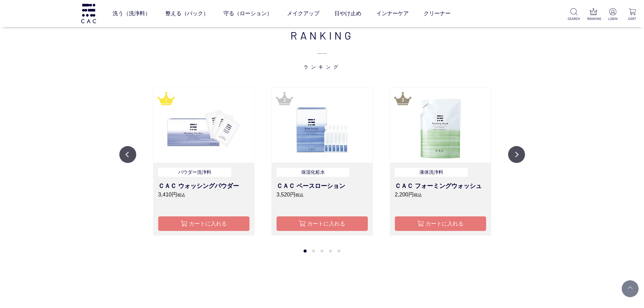 This screenshot has height=308, width=644. What do you see at coordinates (322, 57) in the screenshot?
I see `span: ランキング` at bounding box center [322, 57].